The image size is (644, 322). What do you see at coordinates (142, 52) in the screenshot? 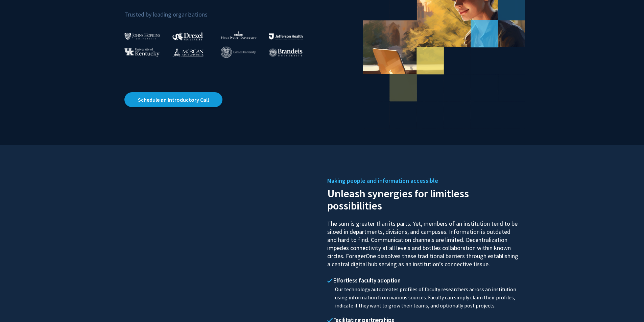
I see `img: University of Kentucky` at bounding box center [142, 52].